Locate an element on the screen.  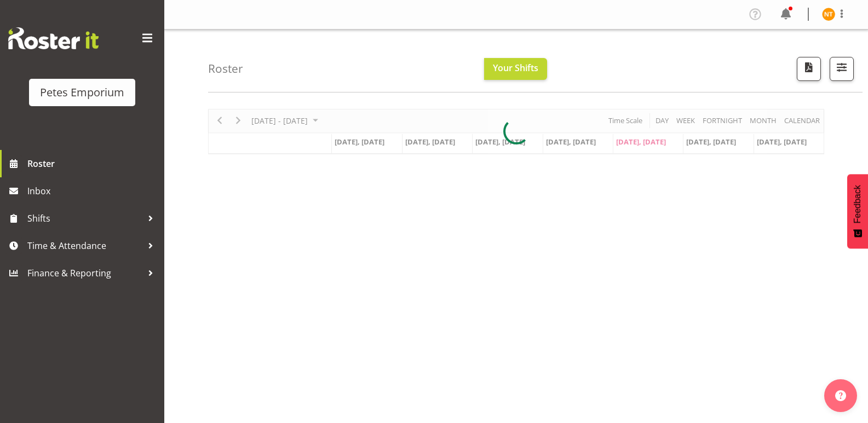
button: Your Shifts is located at coordinates (515, 69).